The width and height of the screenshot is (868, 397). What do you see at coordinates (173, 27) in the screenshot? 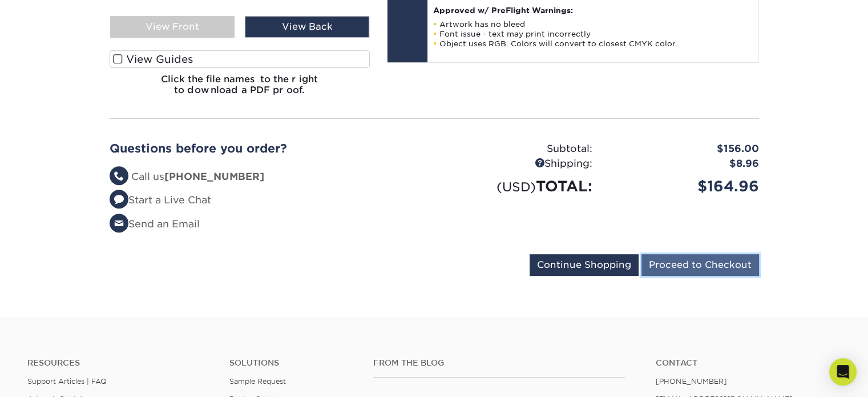
I see `div: View Front` at bounding box center [173, 27].